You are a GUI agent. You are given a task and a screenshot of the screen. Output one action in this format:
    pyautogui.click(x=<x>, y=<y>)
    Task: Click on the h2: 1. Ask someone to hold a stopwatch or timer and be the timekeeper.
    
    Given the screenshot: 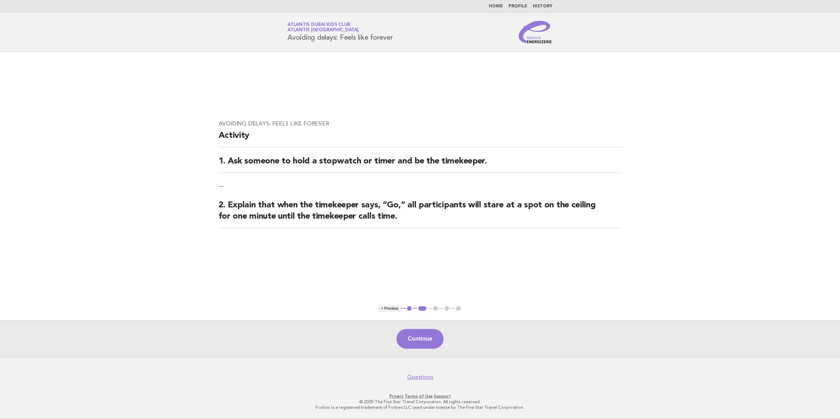 What is the action you would take?
    pyautogui.click(x=420, y=164)
    